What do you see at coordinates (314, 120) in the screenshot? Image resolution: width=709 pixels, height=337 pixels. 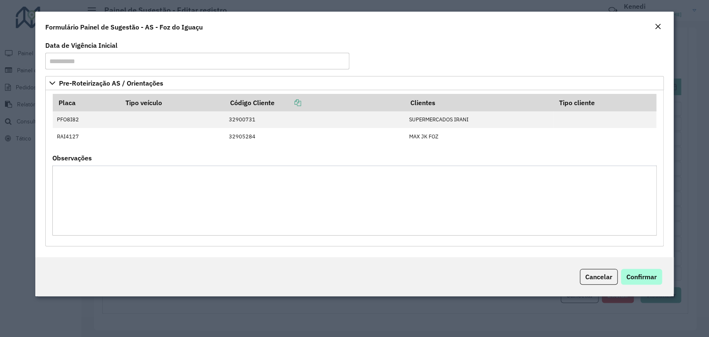 I see `td: 32900731` at bounding box center [314, 120].